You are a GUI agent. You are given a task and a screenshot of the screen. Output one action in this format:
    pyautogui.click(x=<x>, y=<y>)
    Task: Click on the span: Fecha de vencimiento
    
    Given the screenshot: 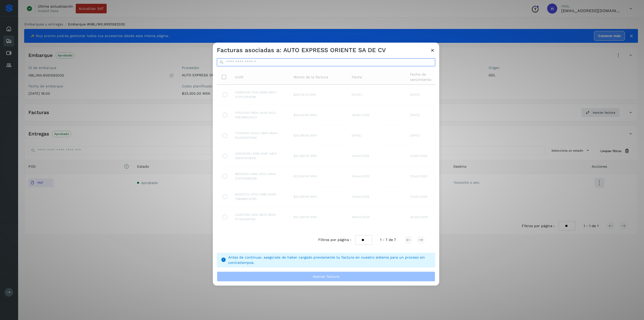 What is the action you would take?
    pyautogui.click(x=421, y=77)
    